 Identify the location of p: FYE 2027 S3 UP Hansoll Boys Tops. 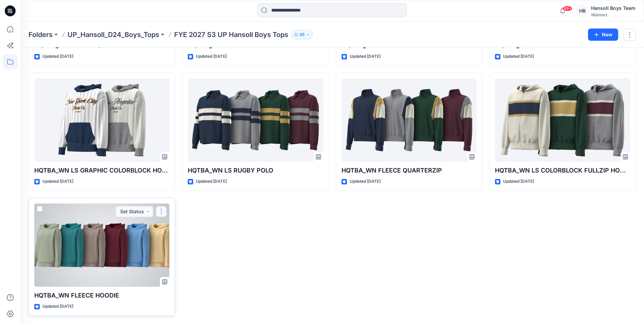
(231, 35).